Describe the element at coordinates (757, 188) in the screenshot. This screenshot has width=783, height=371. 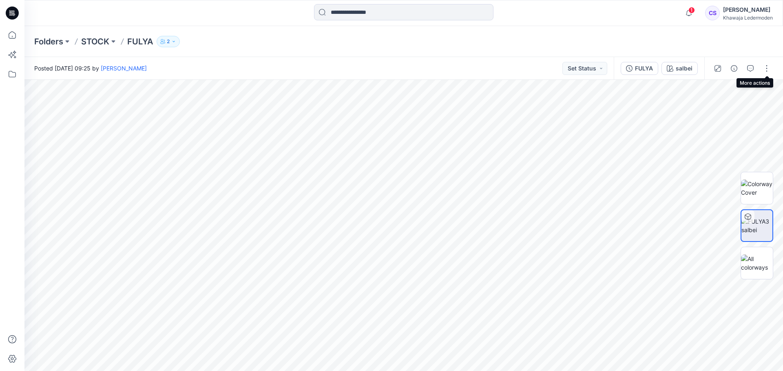
I see `img: Colorway Cover` at that location.